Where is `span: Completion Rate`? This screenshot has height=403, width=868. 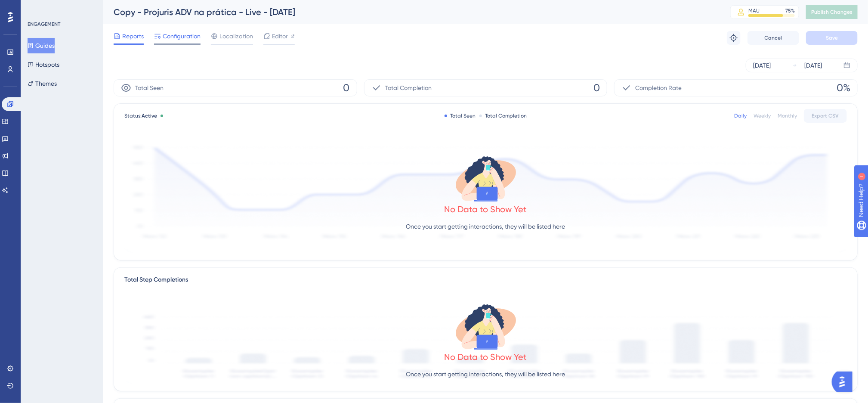
span: Completion Rate is located at coordinates (659, 88).